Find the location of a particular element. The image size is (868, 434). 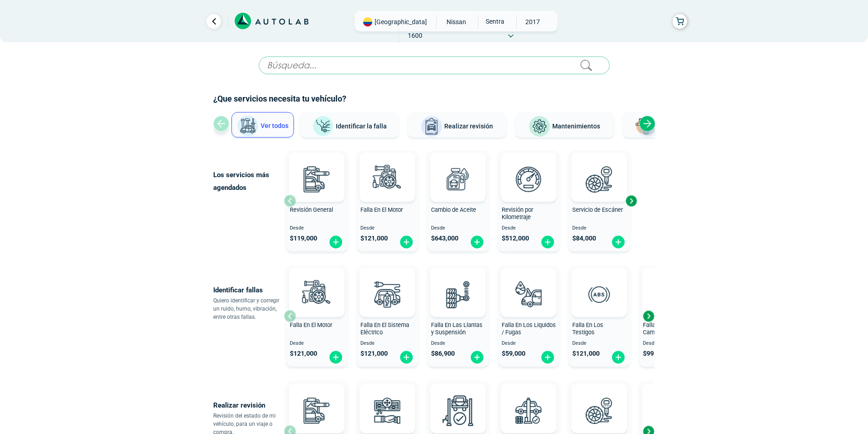

span: Revisión por Kilometraje is located at coordinates (518, 214).